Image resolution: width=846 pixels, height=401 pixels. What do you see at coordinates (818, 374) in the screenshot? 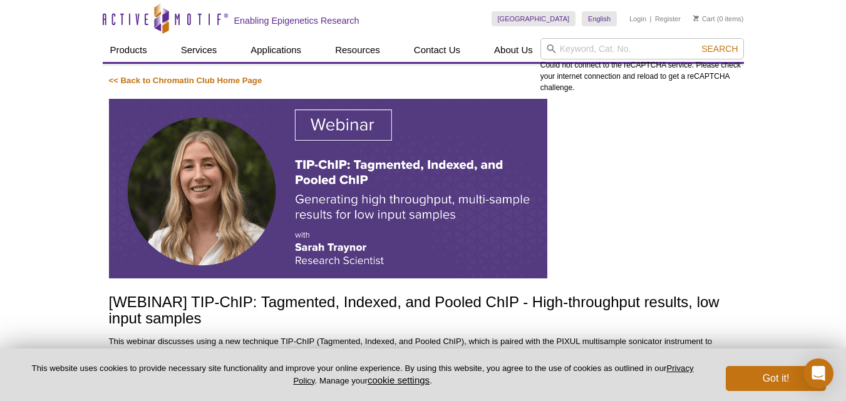
I see `div: Open Intercom Messenger` at bounding box center [818, 374].